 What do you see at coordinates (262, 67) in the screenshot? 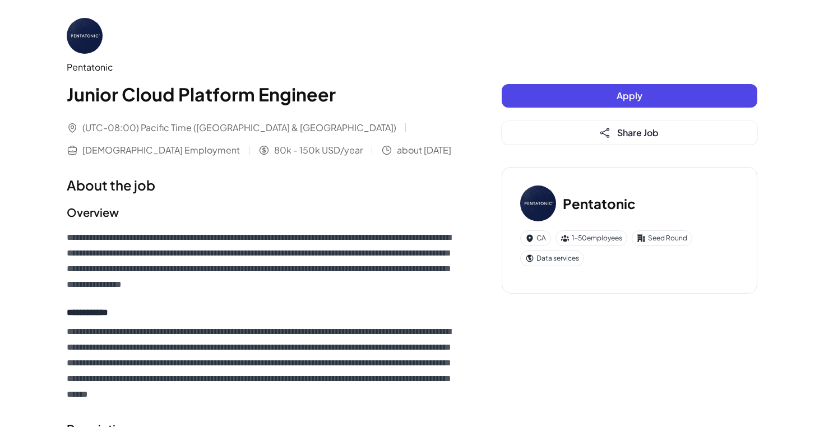
I see `div: Pentatonic` at bounding box center [262, 67].